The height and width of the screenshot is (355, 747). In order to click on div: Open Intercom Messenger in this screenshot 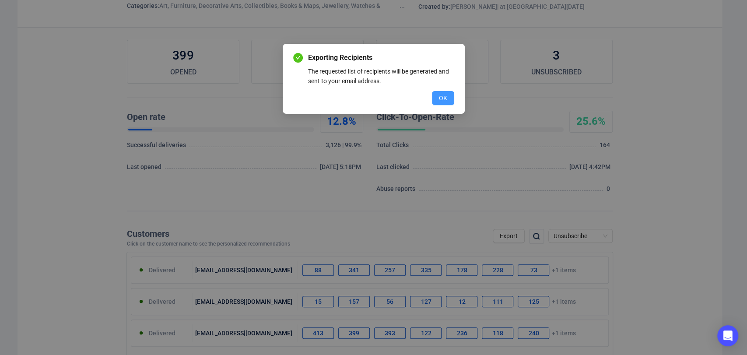, I will do `click(728, 336)`.